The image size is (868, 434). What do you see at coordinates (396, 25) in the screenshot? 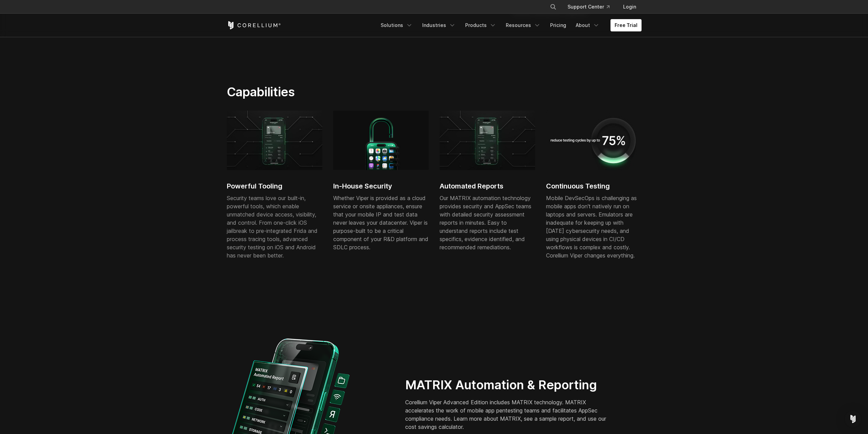
I see `a: Solutions` at bounding box center [396, 25].